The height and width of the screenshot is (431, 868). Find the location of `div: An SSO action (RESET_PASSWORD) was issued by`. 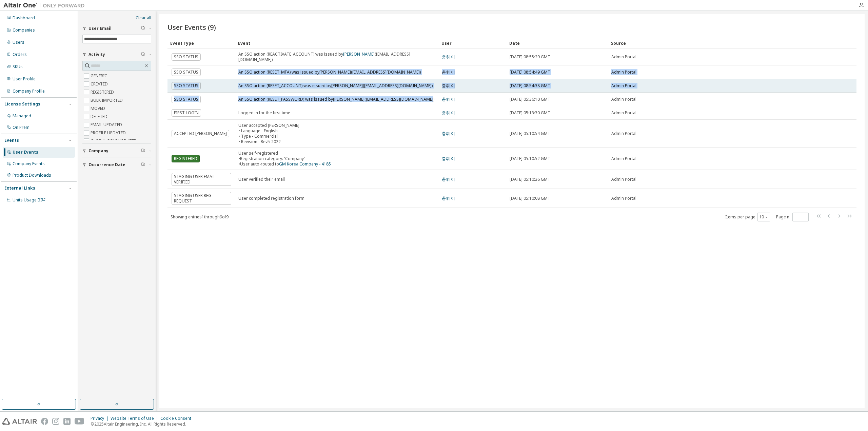

div: An SSO action (RESET_PASSWORD) was issued by is located at coordinates (336, 100).